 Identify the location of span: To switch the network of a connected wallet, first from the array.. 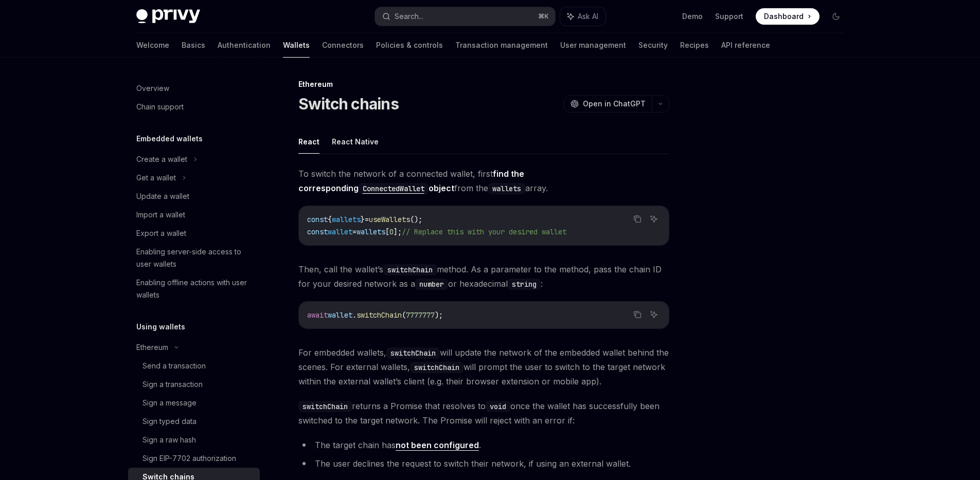
(484, 181).